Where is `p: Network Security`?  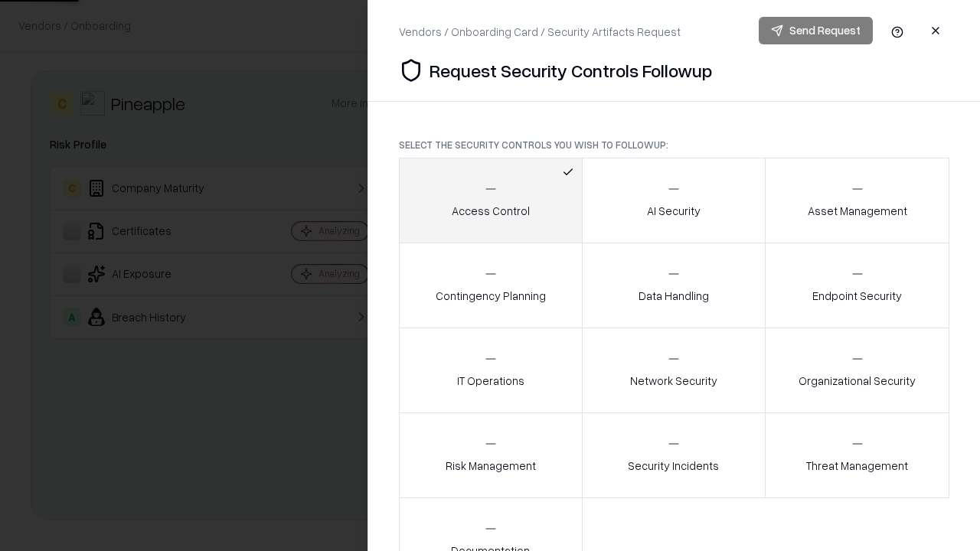
p: Network Security is located at coordinates (673, 380).